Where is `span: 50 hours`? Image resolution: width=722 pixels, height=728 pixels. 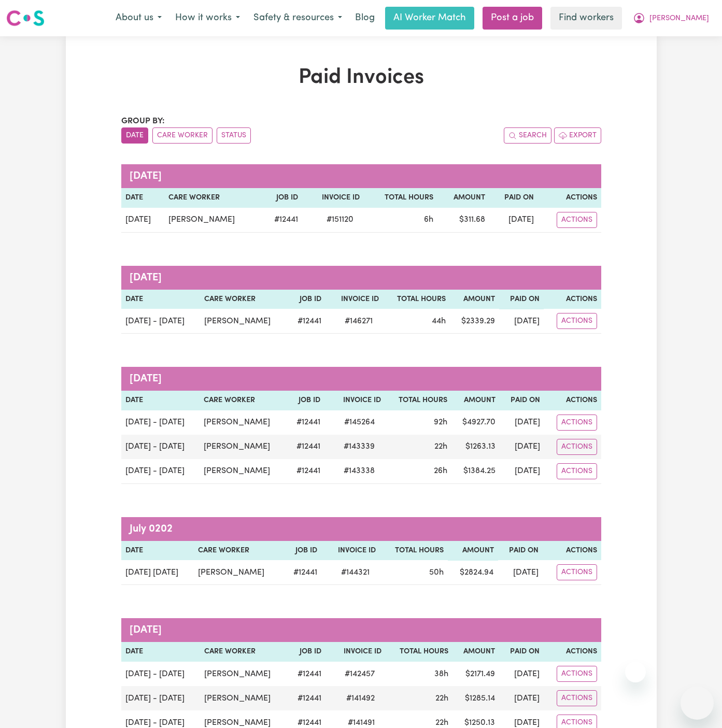
span: 50 hours is located at coordinates (436, 573).